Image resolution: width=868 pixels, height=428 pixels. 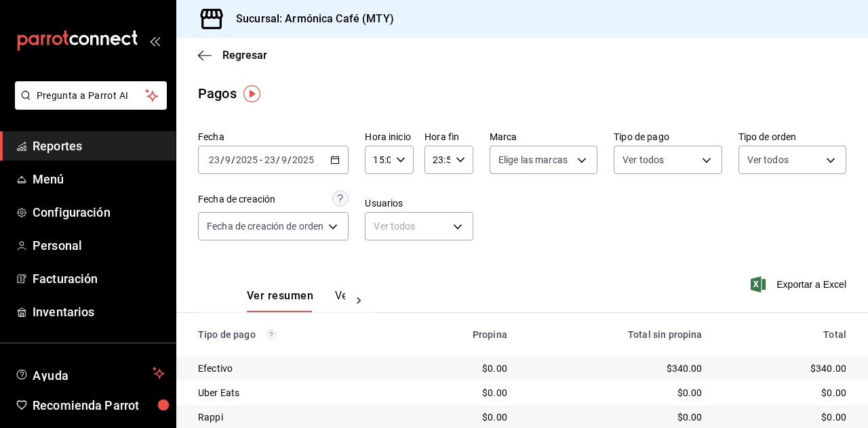 What do you see at coordinates (88, 105) in the screenshot?
I see `a: Pregunta a Parrot AI` at bounding box center [88, 105].